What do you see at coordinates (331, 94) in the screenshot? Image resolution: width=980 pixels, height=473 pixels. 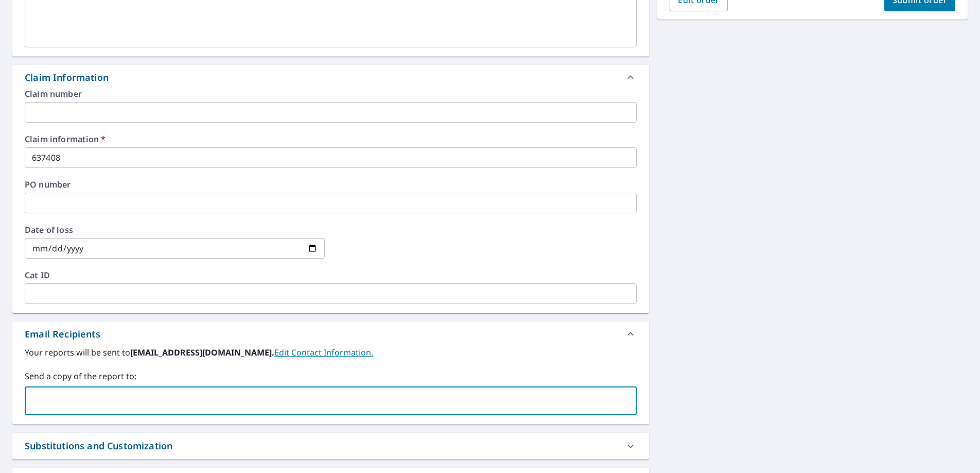 I see `label: Claim number` at bounding box center [331, 94].